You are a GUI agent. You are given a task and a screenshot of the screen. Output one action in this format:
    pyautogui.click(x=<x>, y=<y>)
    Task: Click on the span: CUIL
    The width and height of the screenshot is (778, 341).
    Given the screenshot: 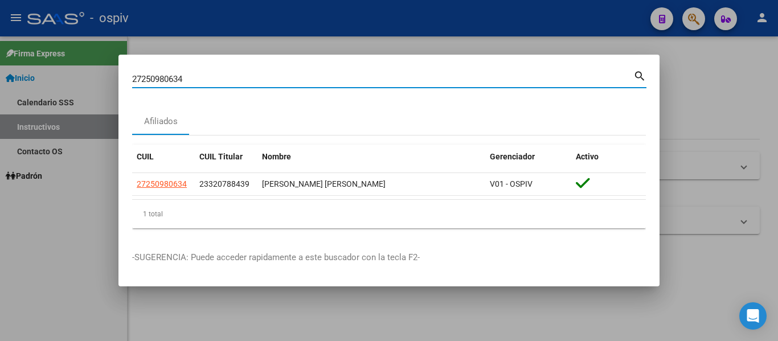 What is the action you would take?
    pyautogui.click(x=145, y=157)
    